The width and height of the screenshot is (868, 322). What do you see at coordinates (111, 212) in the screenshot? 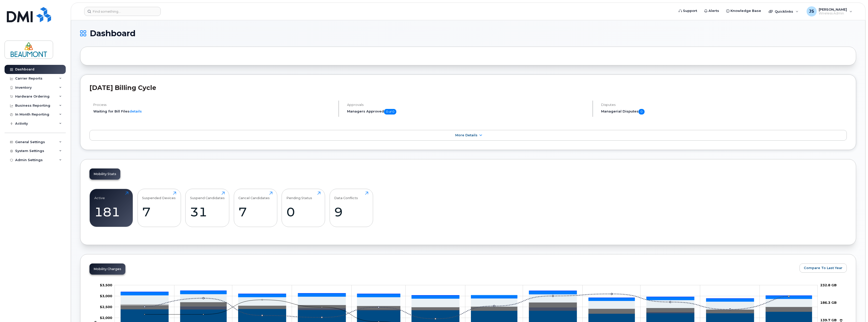
I see `div: 181` at bounding box center [111, 212].